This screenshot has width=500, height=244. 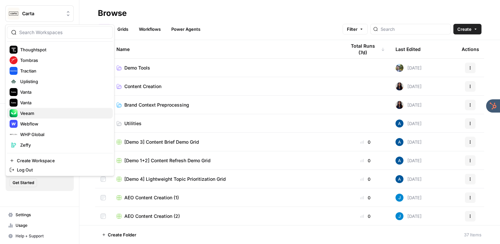 What do you see at coordinates (122, 235) in the screenshot?
I see `span: Create Folder` at bounding box center [122, 235].